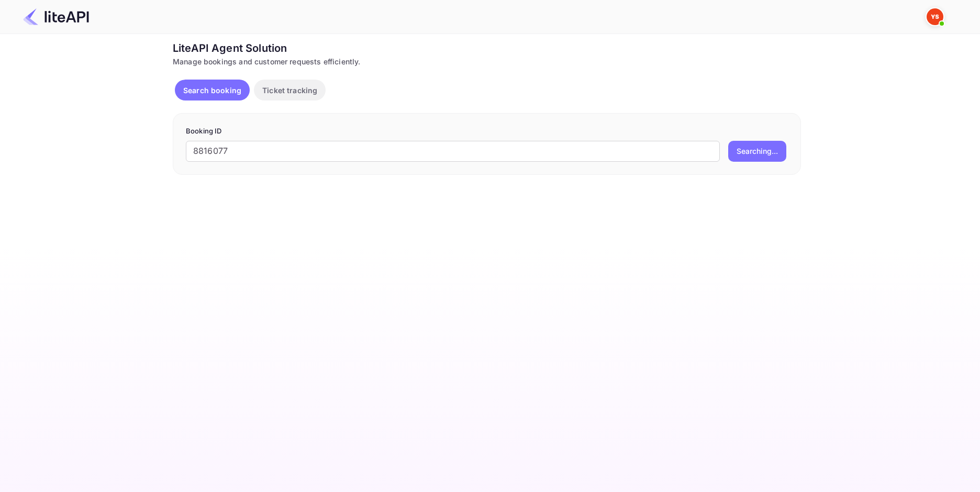 The width and height of the screenshot is (980, 492). I want to click on input: Enter Booking ID (e.g., 63782194), so click(453, 151).